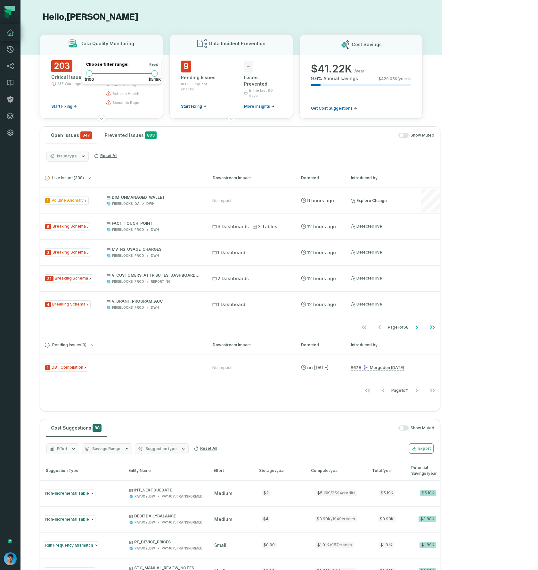 This screenshot has height=570, width=538. What do you see at coordinates (161, 281) in the screenshot?
I see `div: REPORTING` at bounding box center [161, 281].